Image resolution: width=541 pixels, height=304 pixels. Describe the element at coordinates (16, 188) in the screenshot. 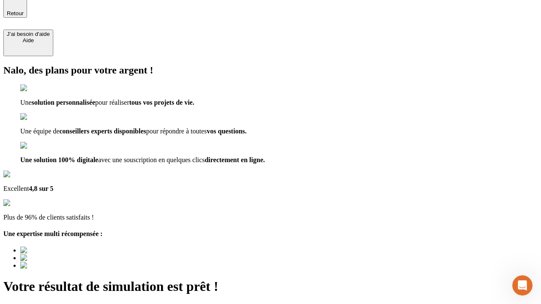

I see `span: Excellent` at that location.